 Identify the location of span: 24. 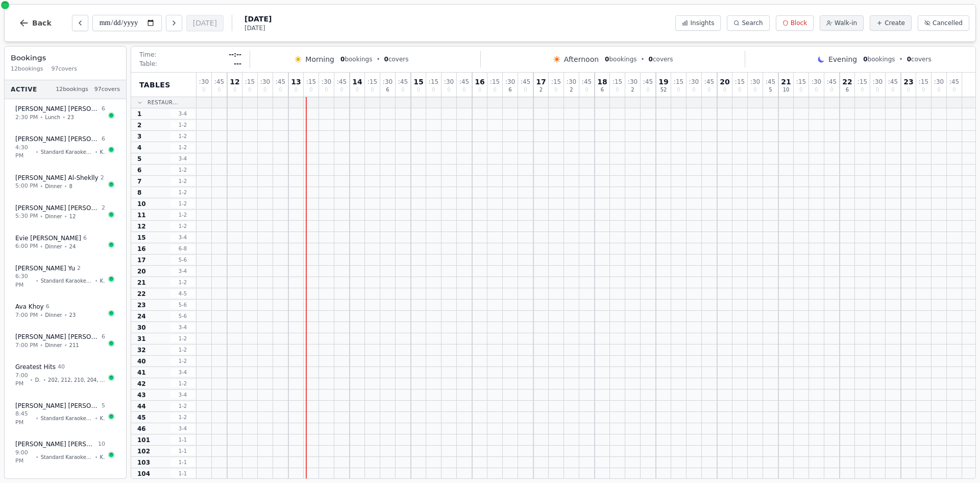
(141, 316).